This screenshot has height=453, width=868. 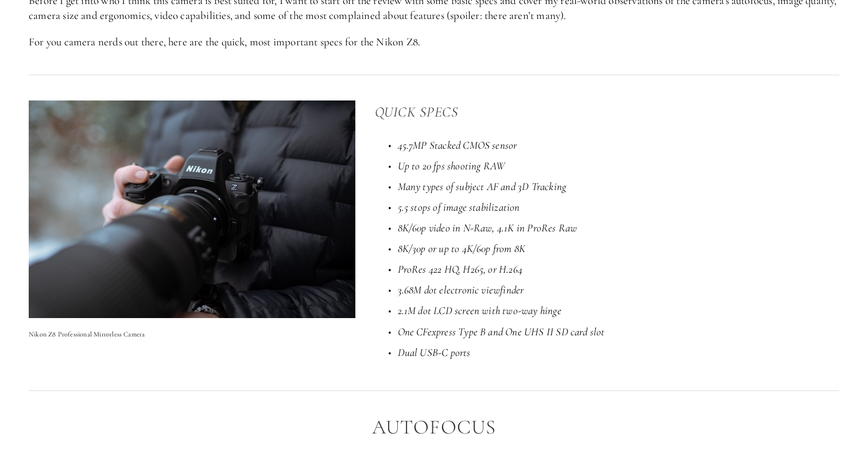 What do you see at coordinates (458, 145) in the screenshot?
I see `em: 45.7MP Stacked CMOS sensor` at bounding box center [458, 145].